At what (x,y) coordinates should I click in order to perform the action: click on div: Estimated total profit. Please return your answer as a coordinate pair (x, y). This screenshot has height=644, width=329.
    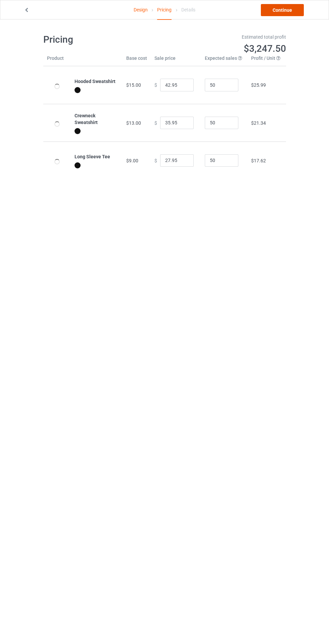
    Looking at the image, I should click on (228, 37).